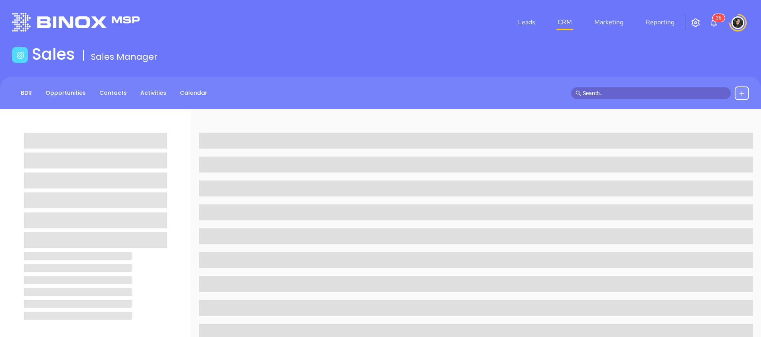 The image size is (761, 337). Describe the element at coordinates (26, 93) in the screenshot. I see `a: BDR` at that location.